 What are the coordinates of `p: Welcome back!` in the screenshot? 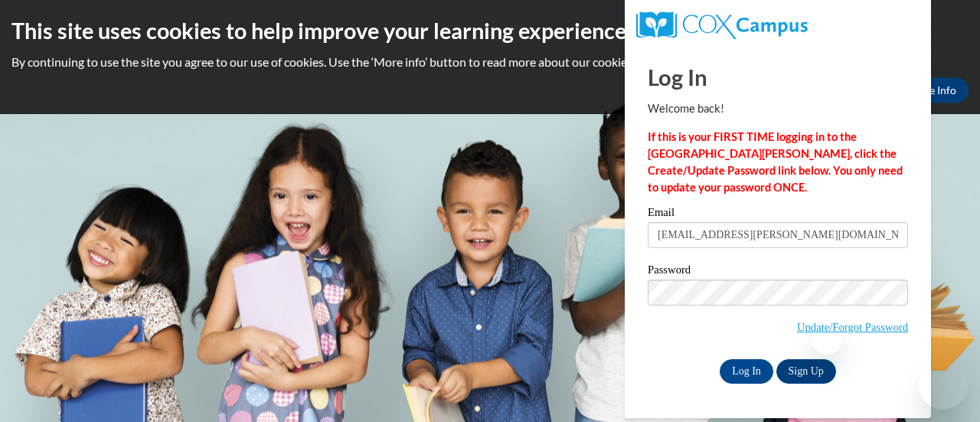 It's located at (777, 109).